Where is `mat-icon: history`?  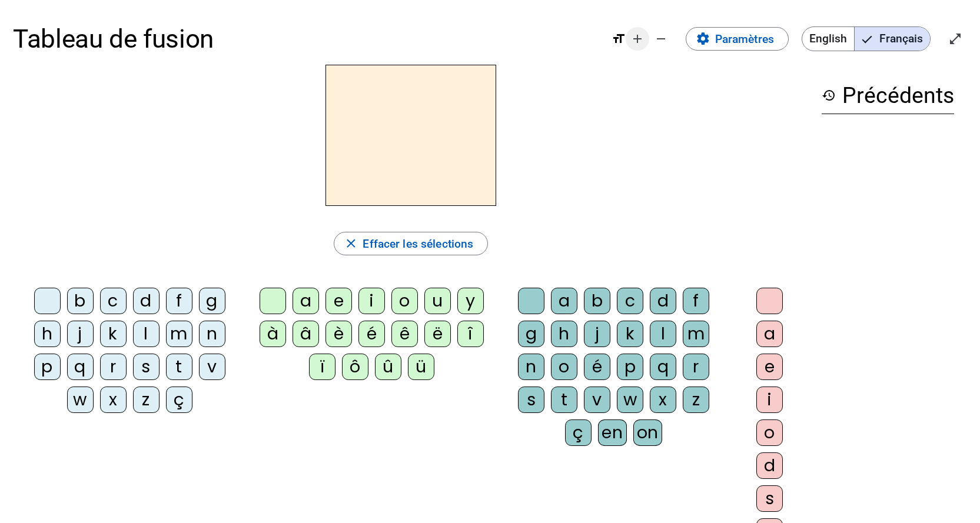 mat-icon: history is located at coordinates (828, 95).